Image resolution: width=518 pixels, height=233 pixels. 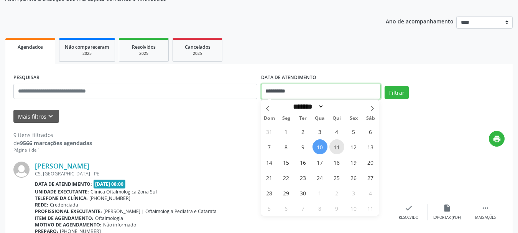 What do you see at coordinates (320, 208) in the screenshot?
I see `span: Outubro 8, 2025` at bounding box center [320, 208].